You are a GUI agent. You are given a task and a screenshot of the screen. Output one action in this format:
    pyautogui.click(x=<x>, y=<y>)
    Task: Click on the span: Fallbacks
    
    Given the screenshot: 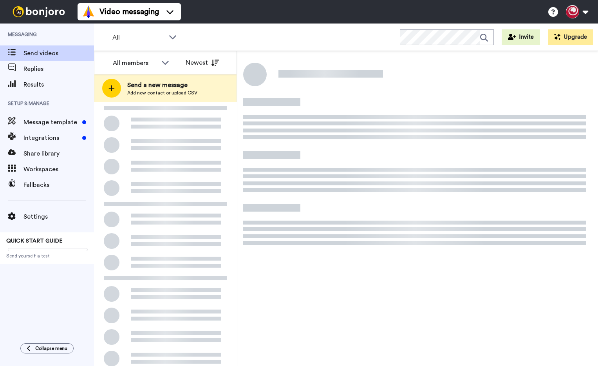 What is the action you would take?
    pyautogui.click(x=59, y=185)
    